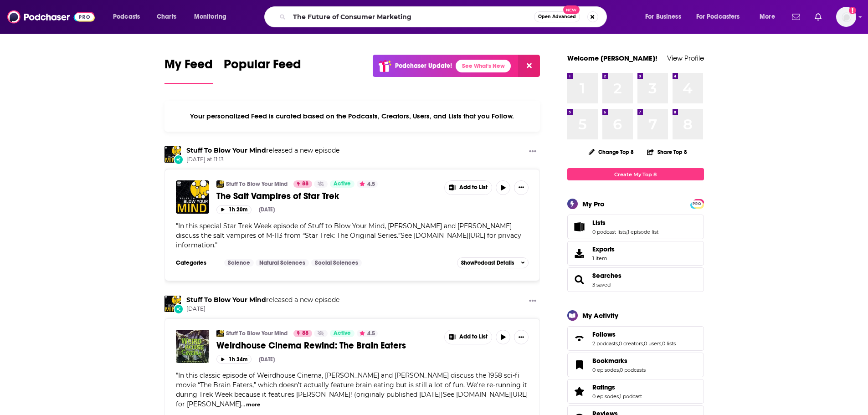 This screenshot has height=415, width=868. I want to click on a: Bookmarks, so click(580, 364).